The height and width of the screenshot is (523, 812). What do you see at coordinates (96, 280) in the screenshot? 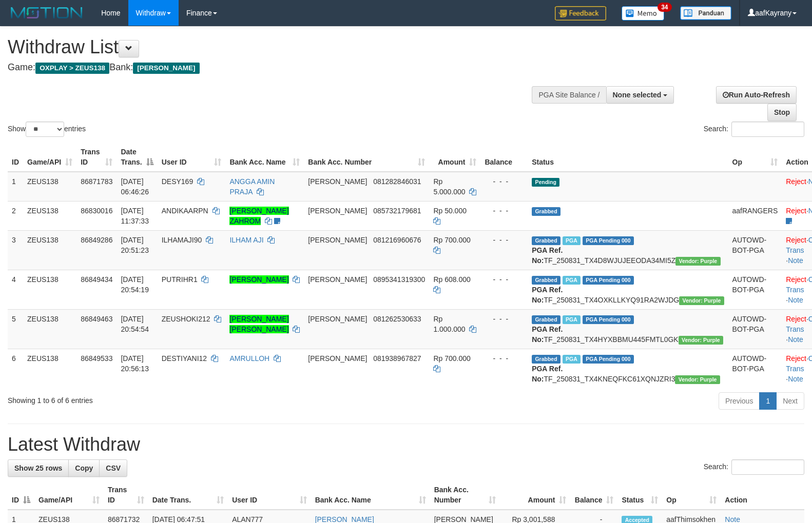
I see `span: 86849434` at bounding box center [96, 280].